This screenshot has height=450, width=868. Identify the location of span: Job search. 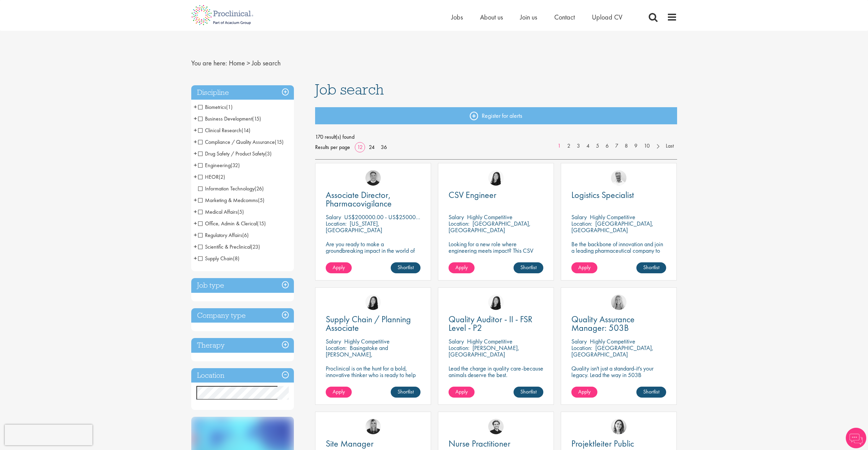
(349, 89).